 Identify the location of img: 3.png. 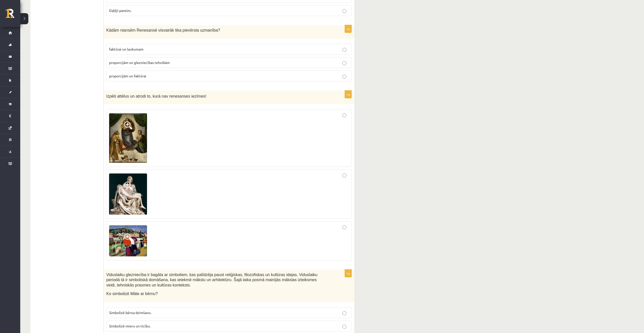
(128, 240).